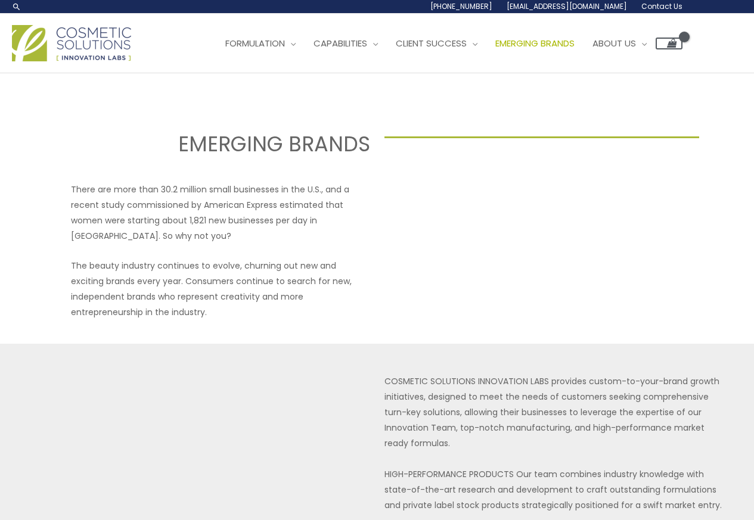 The width and height of the screenshot is (754, 520). I want to click on p: There are more than 30.2 million small businesses in the U.S., and a recent study commissioned by..., so click(220, 213).